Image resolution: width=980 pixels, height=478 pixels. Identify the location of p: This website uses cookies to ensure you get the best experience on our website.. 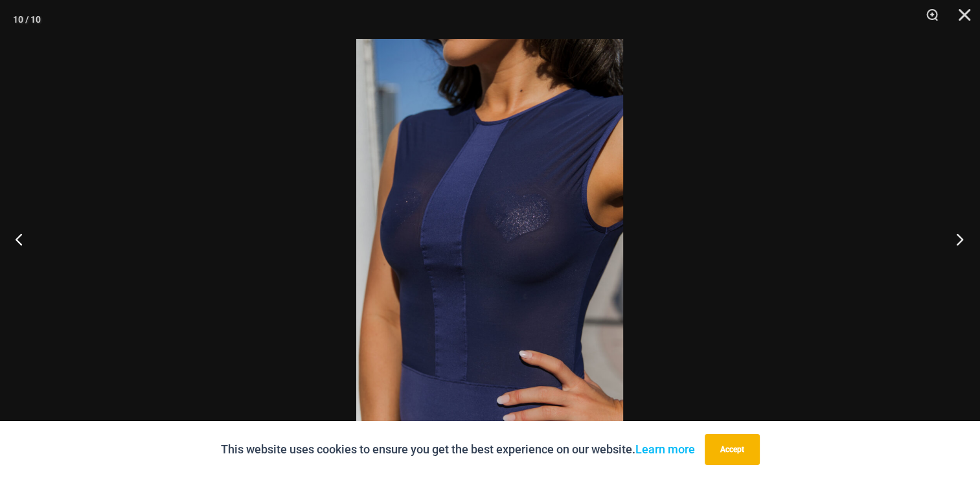
(458, 450).